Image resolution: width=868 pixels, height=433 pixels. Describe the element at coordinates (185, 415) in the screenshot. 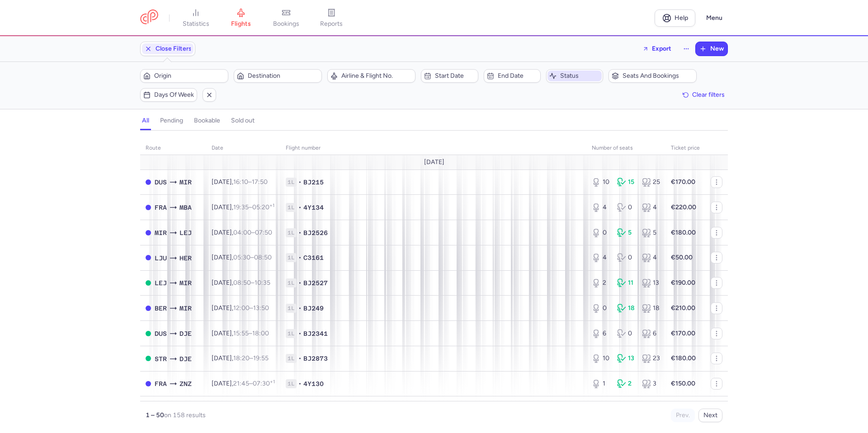

I see `span: on 158 results` at that location.